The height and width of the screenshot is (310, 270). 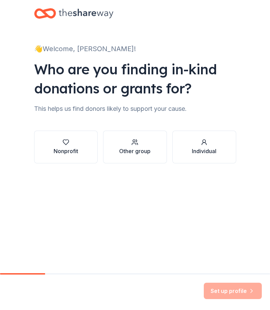 I want to click on button: Other group, so click(x=135, y=147).